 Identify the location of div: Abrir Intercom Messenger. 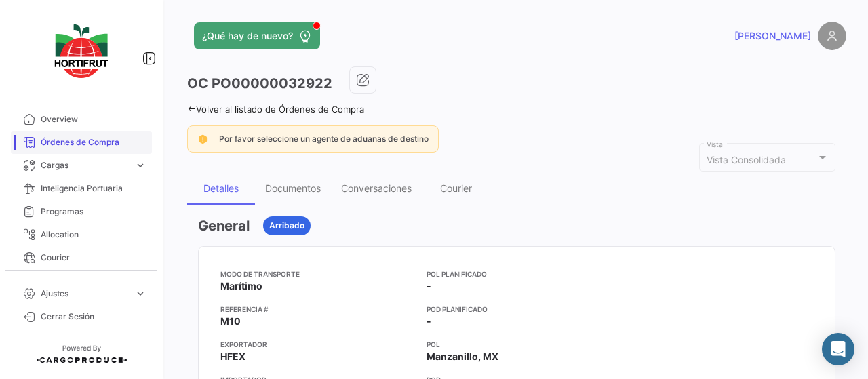
(838, 349).